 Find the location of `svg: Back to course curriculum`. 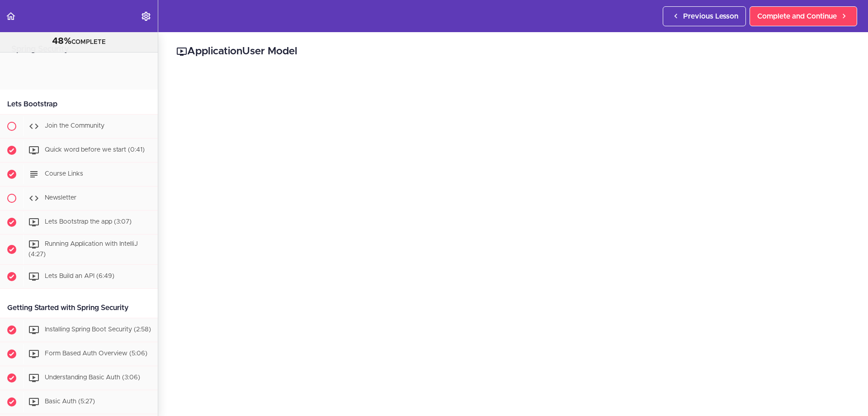

svg: Back to course curriculum is located at coordinates (11, 16).